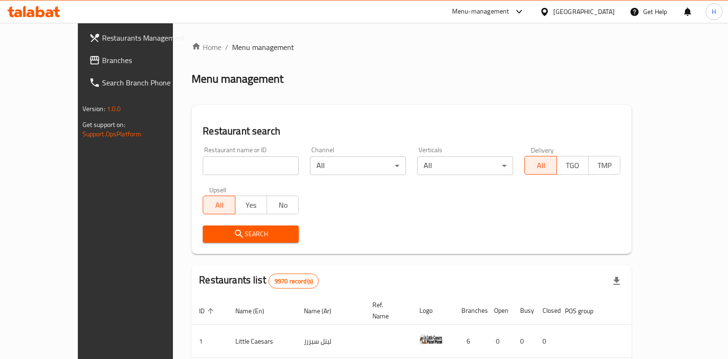 This screenshot has height=359, width=728. I want to click on label: Upsell, so click(218, 189).